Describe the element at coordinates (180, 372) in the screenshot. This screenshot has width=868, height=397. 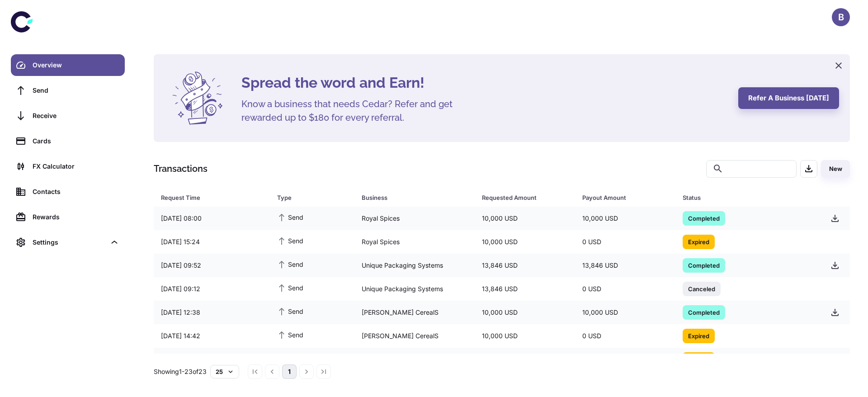
I see `p: Showing 1-23 of 23` at that location.